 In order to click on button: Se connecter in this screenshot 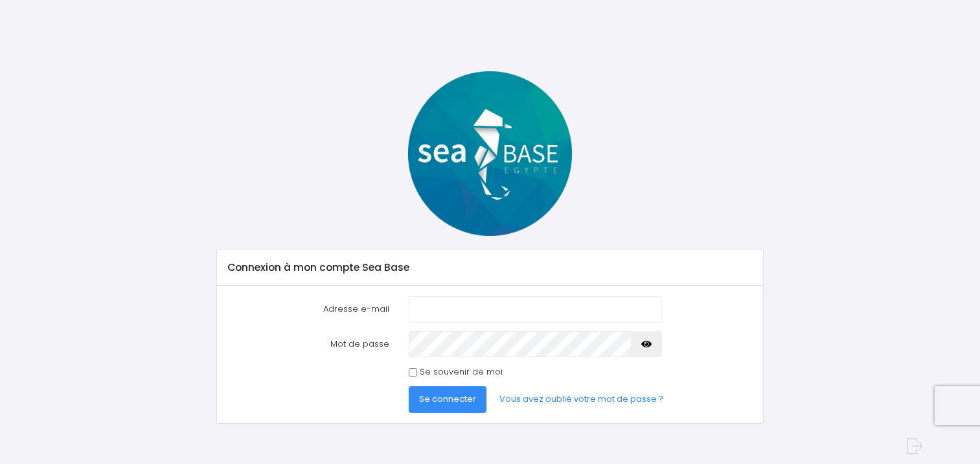, I will do `click(447, 399)`.